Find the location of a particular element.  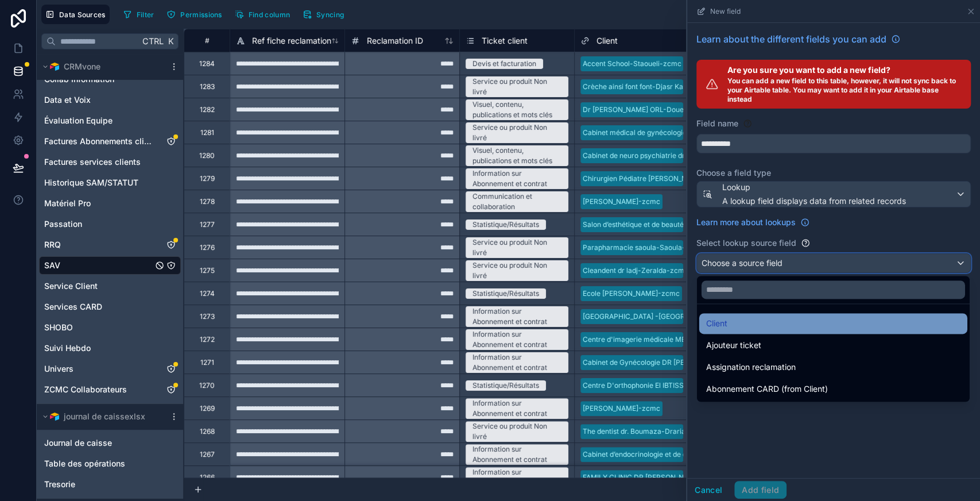

div: 1266 is located at coordinates (207, 478).